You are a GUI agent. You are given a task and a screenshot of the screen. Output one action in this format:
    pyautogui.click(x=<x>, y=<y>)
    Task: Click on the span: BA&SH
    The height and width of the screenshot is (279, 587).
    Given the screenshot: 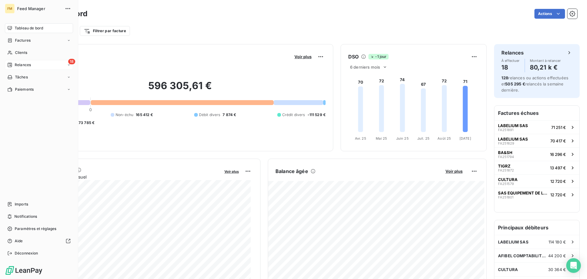 What is the action you would take?
    pyautogui.click(x=505, y=152)
    